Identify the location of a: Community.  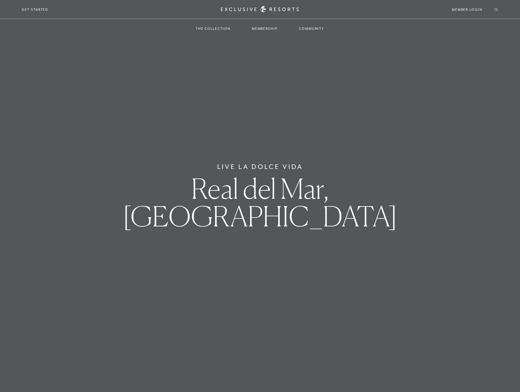
(312, 29).